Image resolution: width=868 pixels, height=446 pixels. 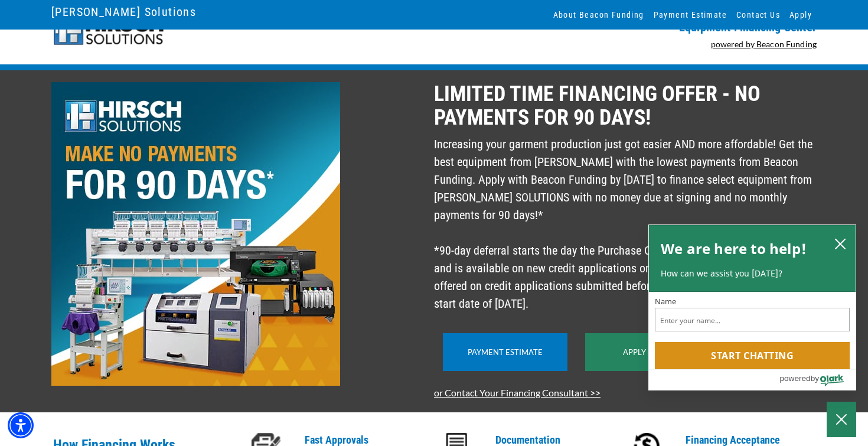 I want to click on label: Name, so click(x=752, y=301).